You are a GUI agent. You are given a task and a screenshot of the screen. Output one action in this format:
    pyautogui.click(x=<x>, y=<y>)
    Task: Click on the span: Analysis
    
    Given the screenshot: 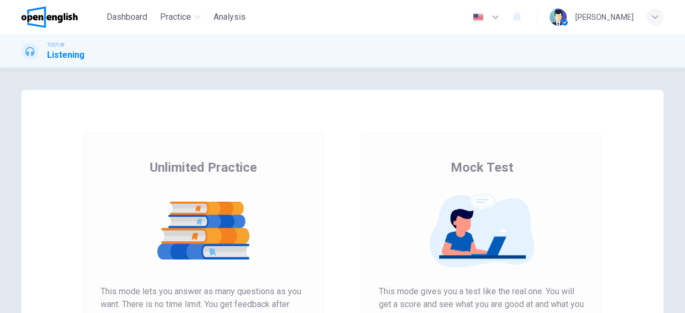 What is the action you would take?
    pyautogui.click(x=230, y=17)
    